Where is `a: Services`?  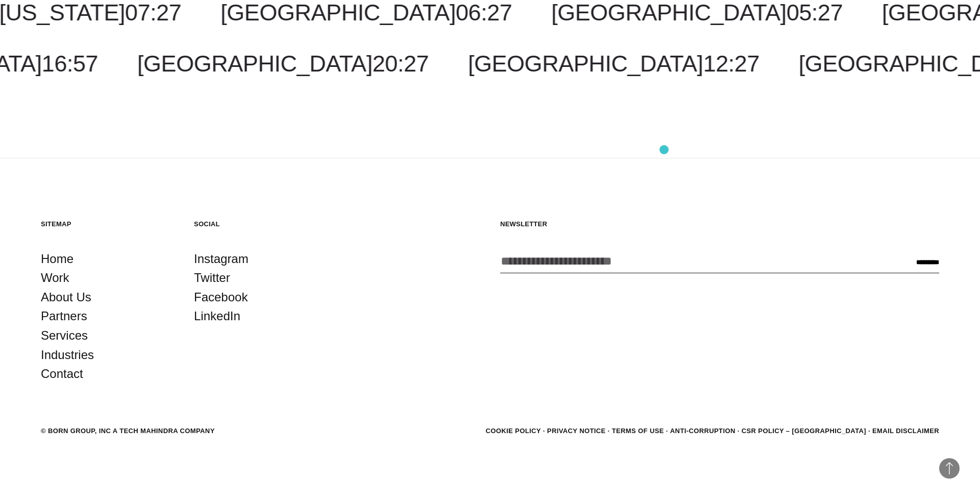 a: Services is located at coordinates (64, 336).